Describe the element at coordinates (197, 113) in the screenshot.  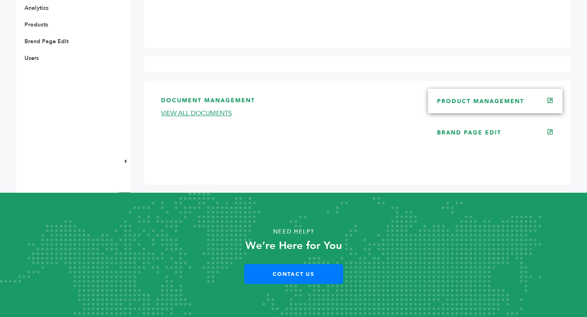
I see `a: VIEW ALL DOCUMENTS` at that location.